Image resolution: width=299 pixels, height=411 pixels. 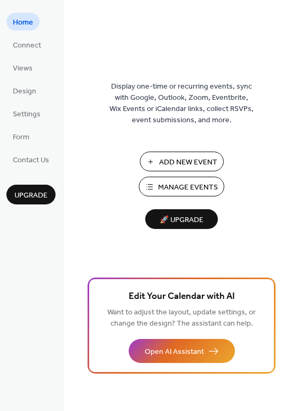 What do you see at coordinates (27, 114) in the screenshot?
I see `span: Settings` at bounding box center [27, 114].